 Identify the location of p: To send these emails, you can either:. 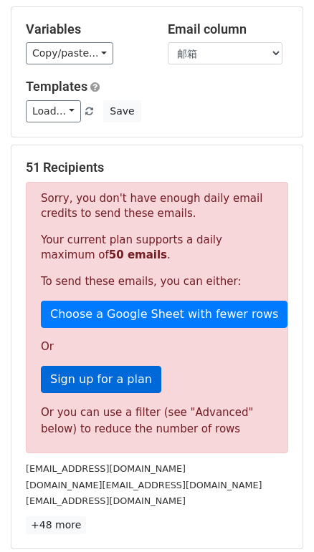
(157, 281).